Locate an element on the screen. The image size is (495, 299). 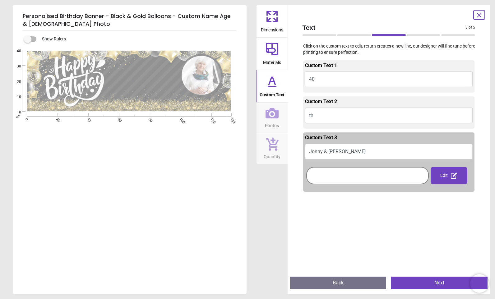
button: Materials is located at coordinates (272, 54).